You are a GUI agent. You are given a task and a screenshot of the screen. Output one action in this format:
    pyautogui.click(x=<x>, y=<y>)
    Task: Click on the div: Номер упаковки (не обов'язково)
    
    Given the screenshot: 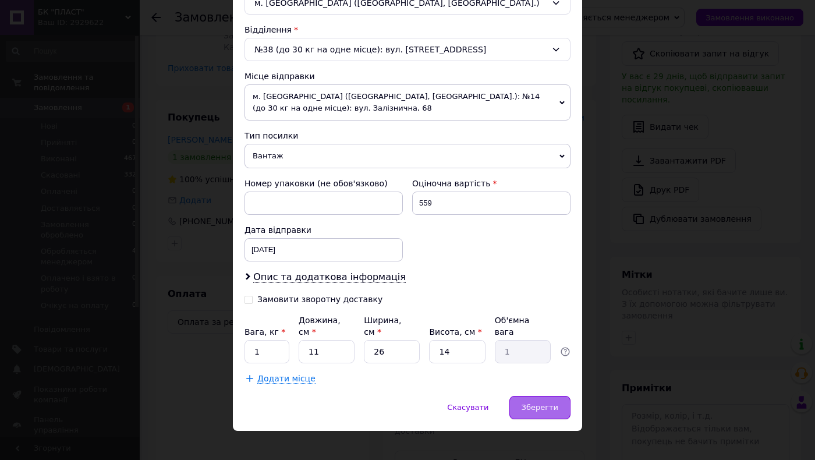 What is the action you would take?
    pyautogui.click(x=324, y=183)
    